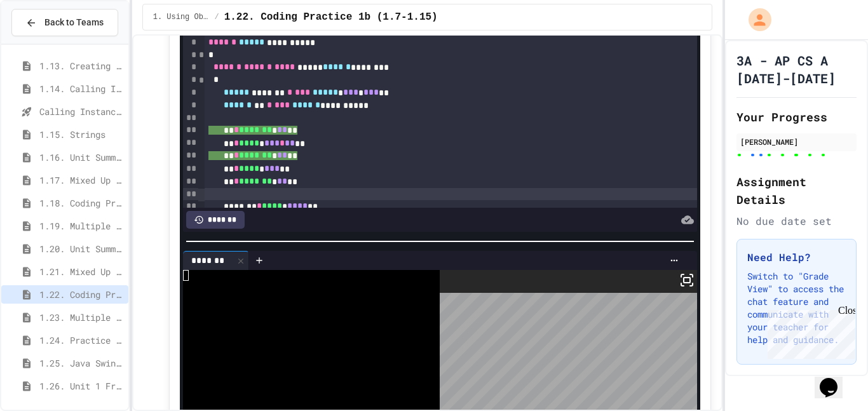 This screenshot has width=868, height=411. I want to click on button: Back to Teams, so click(64, 22).